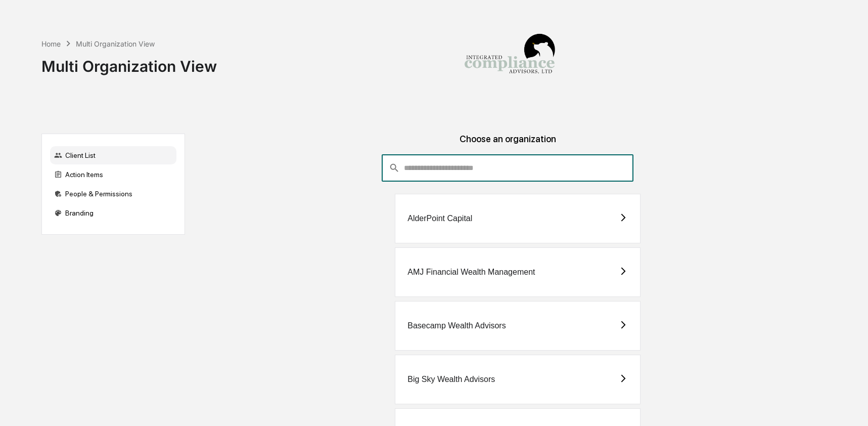 The height and width of the screenshot is (426, 868). What do you see at coordinates (113, 194) in the screenshot?
I see `div: People & Permissions` at bounding box center [113, 194].